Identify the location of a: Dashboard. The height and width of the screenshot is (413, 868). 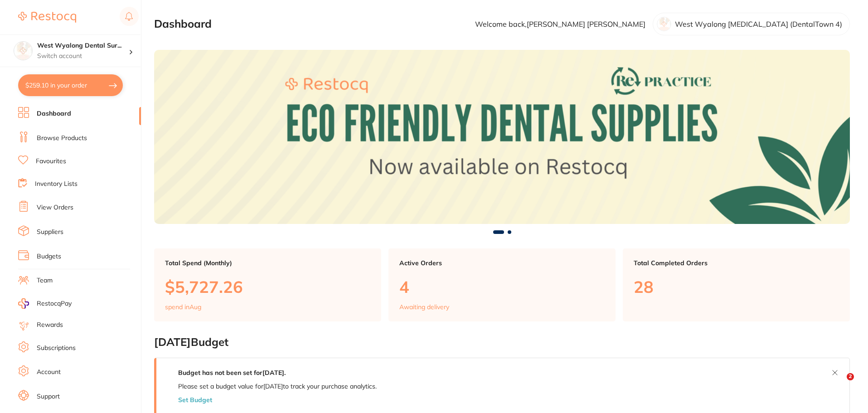
(54, 114).